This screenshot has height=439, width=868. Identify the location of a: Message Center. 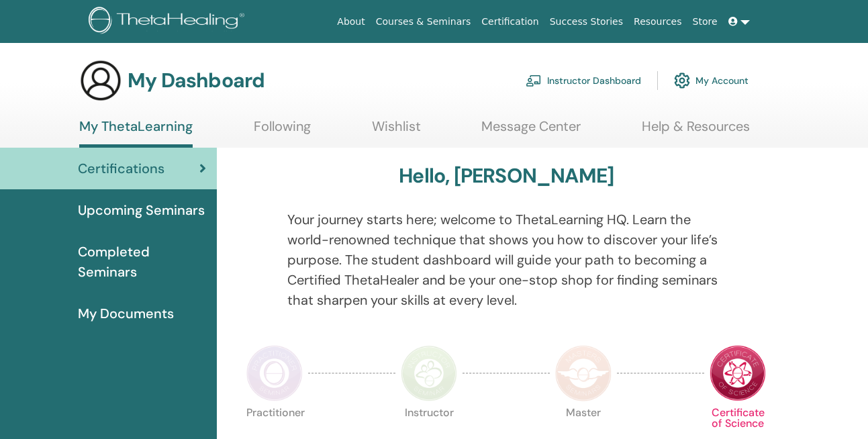
(531, 131).